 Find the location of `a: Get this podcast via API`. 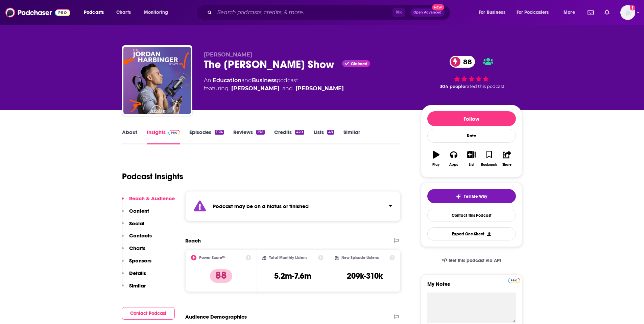

a: Get this podcast via API is located at coordinates (472, 260).